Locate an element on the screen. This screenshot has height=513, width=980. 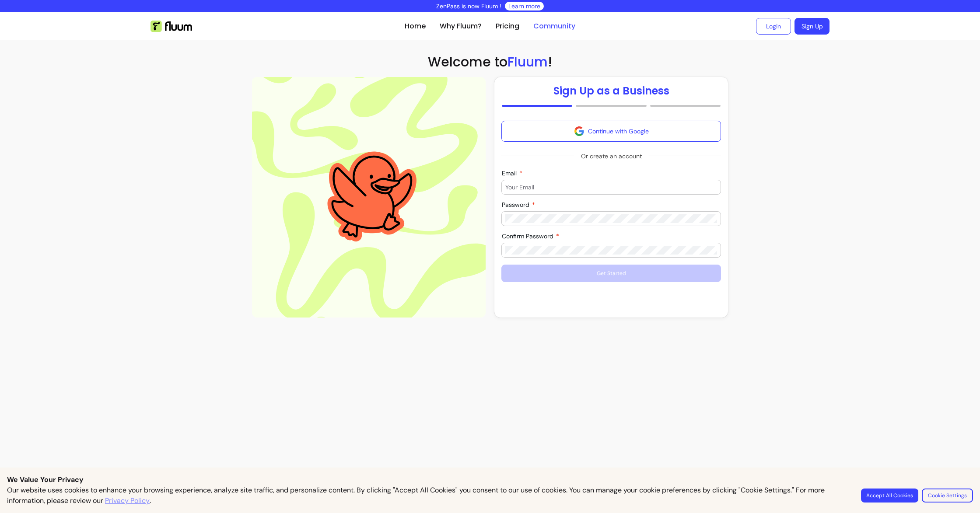
p: Our website uses cookies to enhance your browsing experience, analyze site traffic, and personali... is located at coordinates (429, 496).